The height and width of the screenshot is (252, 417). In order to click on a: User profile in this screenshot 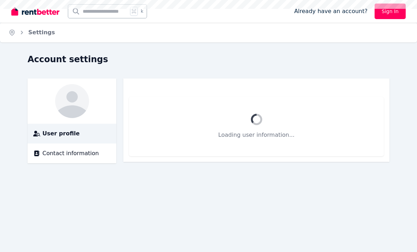, I will do `click(72, 134)`.